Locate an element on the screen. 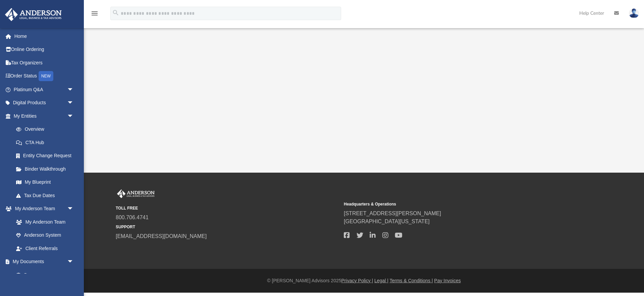 The width and height of the screenshot is (644, 296). a: Order StatusNEW is located at coordinates (44, 76).